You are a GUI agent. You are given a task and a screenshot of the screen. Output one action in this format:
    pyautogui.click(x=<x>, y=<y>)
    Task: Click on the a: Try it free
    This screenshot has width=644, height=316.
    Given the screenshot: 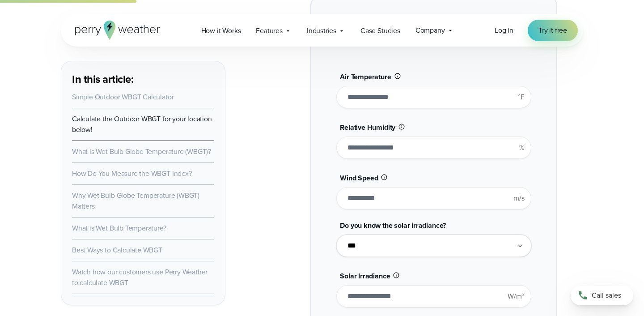 What is the action you would take?
    pyautogui.click(x=553, y=30)
    